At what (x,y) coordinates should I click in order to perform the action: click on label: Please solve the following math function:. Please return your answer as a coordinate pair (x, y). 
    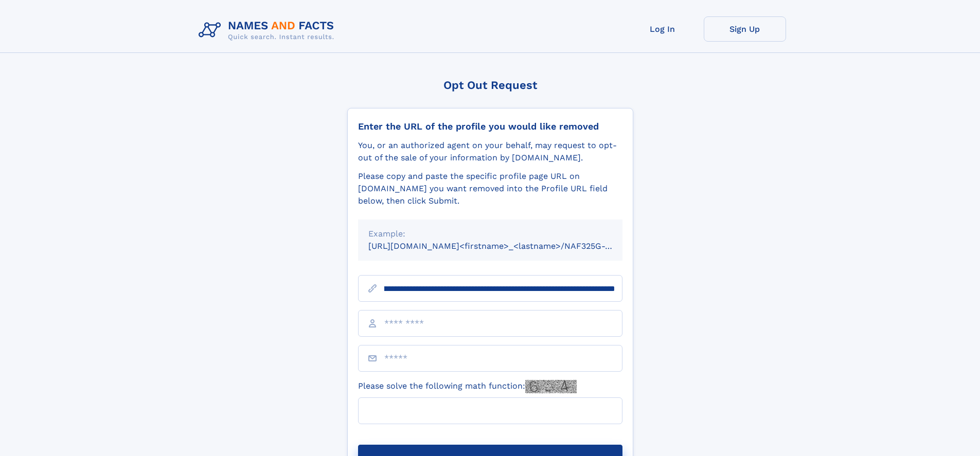
    Looking at the image, I should click on (467, 387).